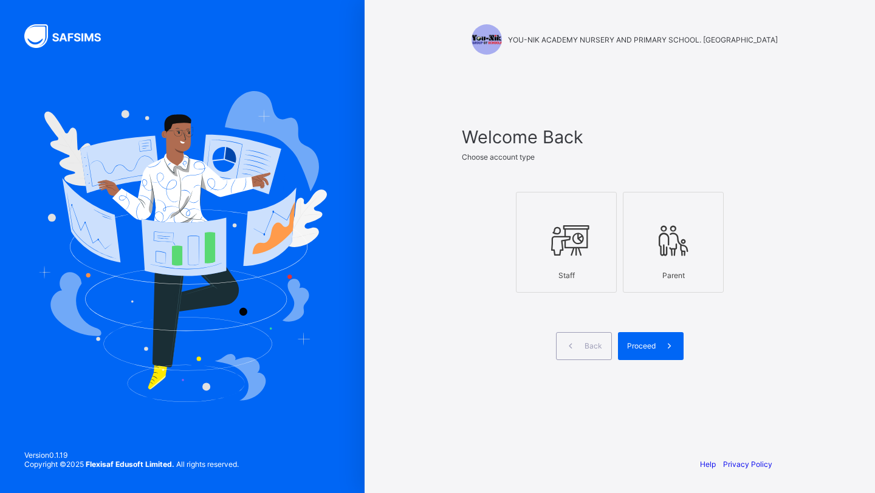 The width and height of the screenshot is (875, 493). What do you see at coordinates (70, 36) in the screenshot?
I see `img: SAFSIMS Logo` at bounding box center [70, 36].